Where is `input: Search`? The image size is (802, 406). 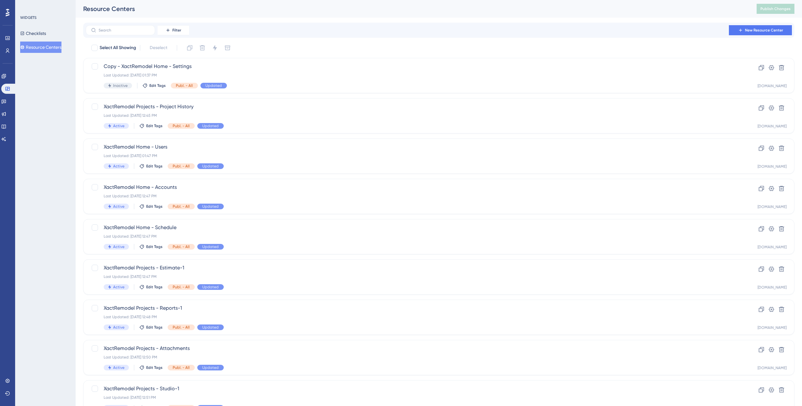 input: Search is located at coordinates (124, 30).